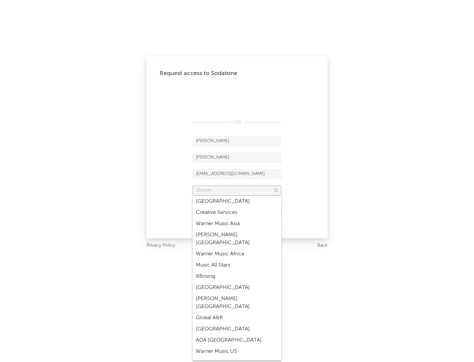 The image size is (474, 362). I want to click on input: First Name, so click(237, 141).